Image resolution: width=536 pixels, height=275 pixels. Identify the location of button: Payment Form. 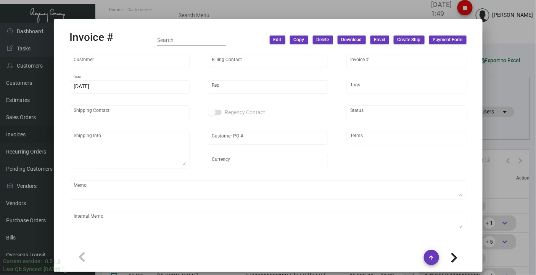
(448, 40).